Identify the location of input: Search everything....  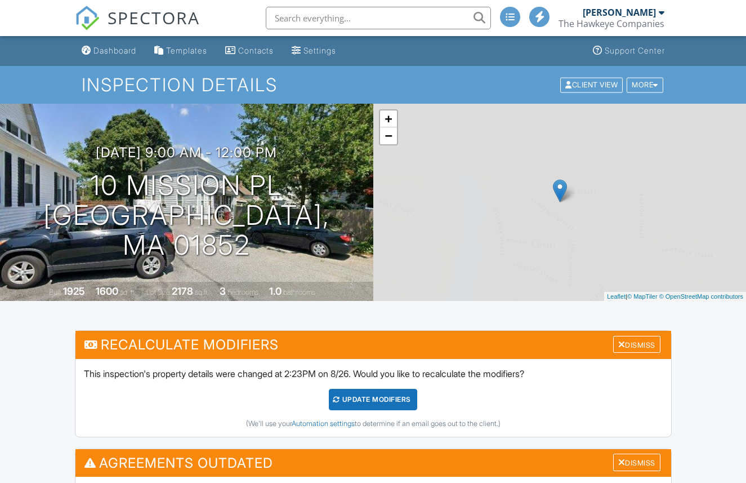
(378, 18).